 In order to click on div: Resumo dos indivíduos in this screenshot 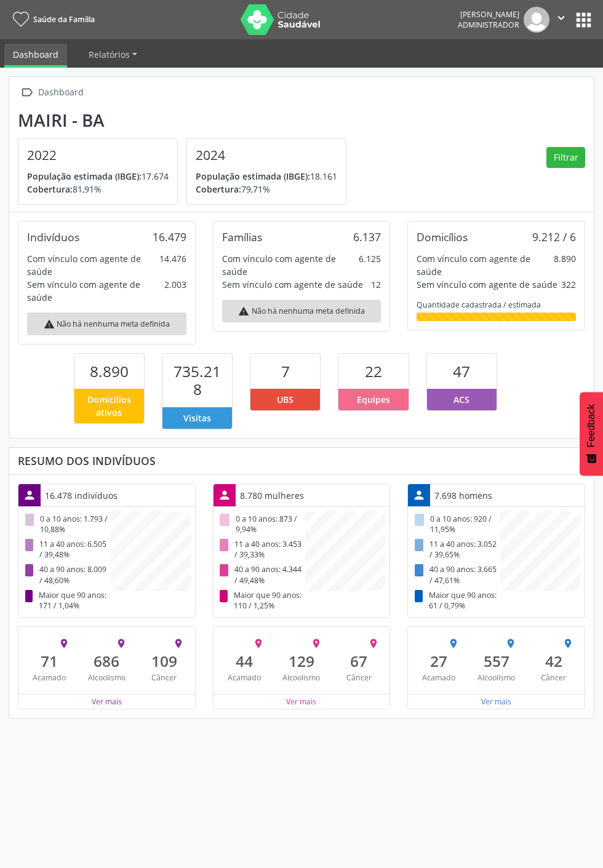, I will do `click(302, 461)`.